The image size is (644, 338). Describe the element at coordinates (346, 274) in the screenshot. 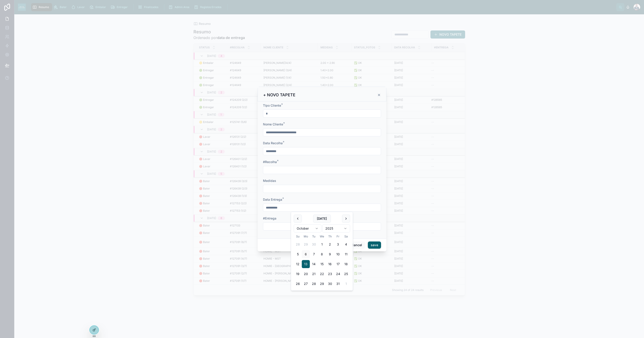

I see `button: Saturday, October 25th, 2025` at that location.